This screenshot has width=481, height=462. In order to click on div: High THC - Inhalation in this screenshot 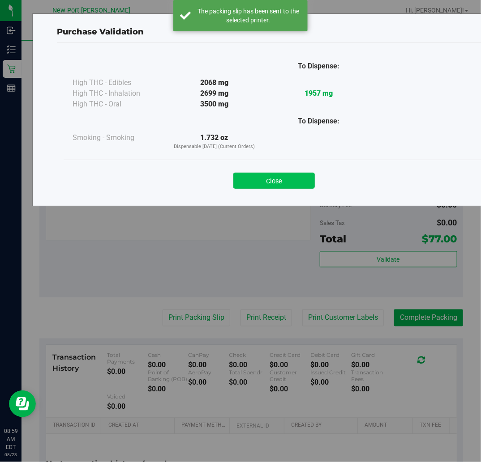, I will do `click(117, 94)`.